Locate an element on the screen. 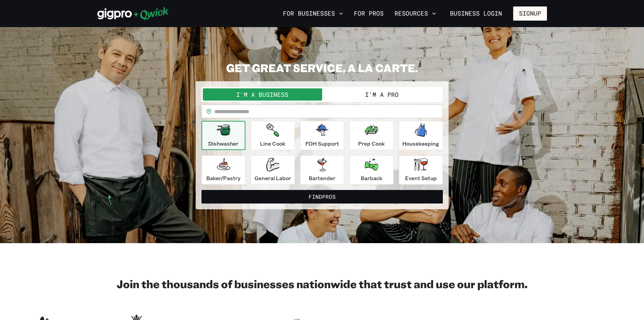  button: FindPros is located at coordinates (322, 197).